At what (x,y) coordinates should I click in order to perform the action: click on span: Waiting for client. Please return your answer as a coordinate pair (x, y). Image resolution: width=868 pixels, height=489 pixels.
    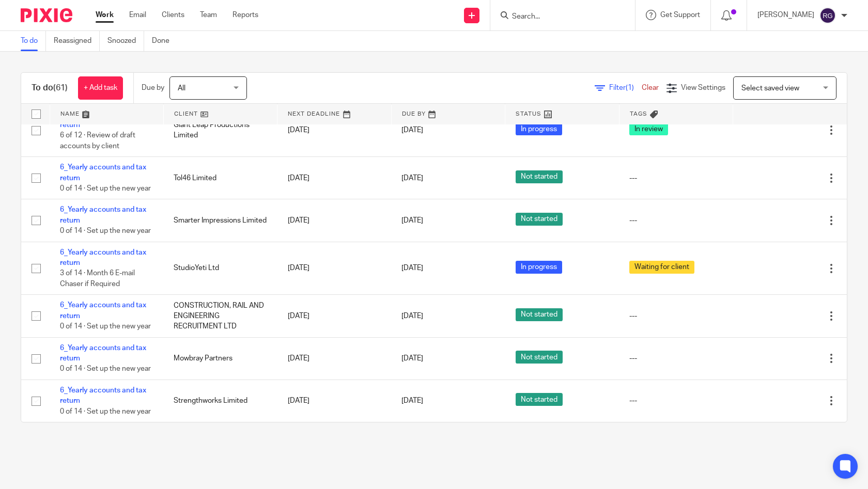
    Looking at the image, I should click on (662, 267).